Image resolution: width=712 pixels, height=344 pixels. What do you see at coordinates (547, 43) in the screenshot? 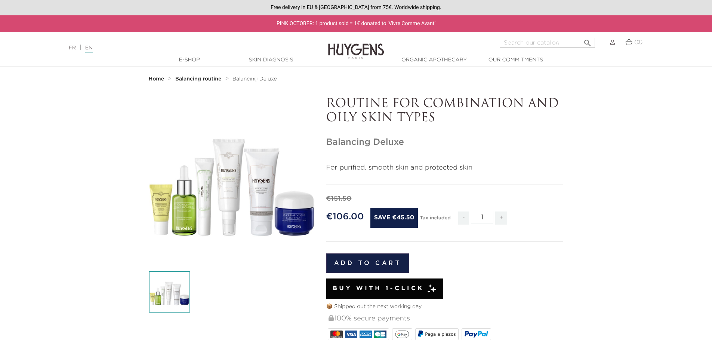
I see `input: Search` at bounding box center [547, 43].